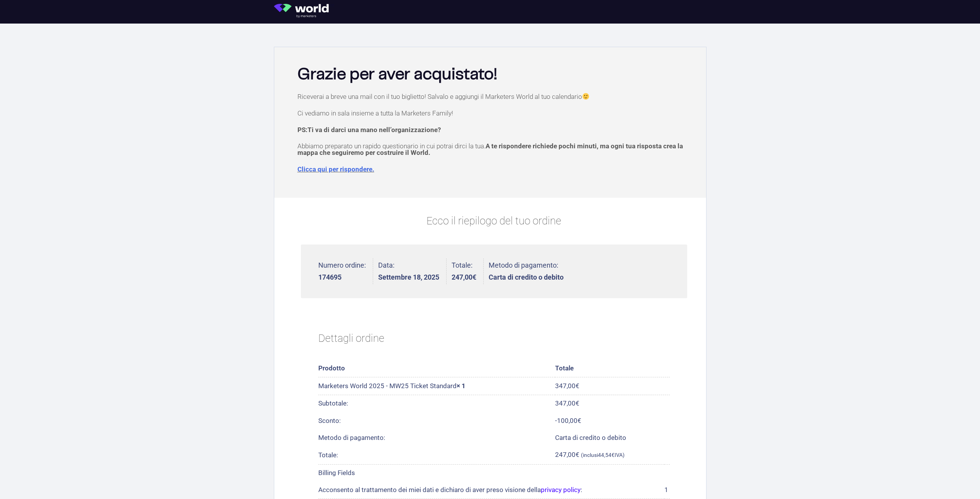 The width and height of the screenshot is (980, 499). What do you see at coordinates (569, 421) in the screenshot?
I see `span: 100,00` at bounding box center [569, 421].